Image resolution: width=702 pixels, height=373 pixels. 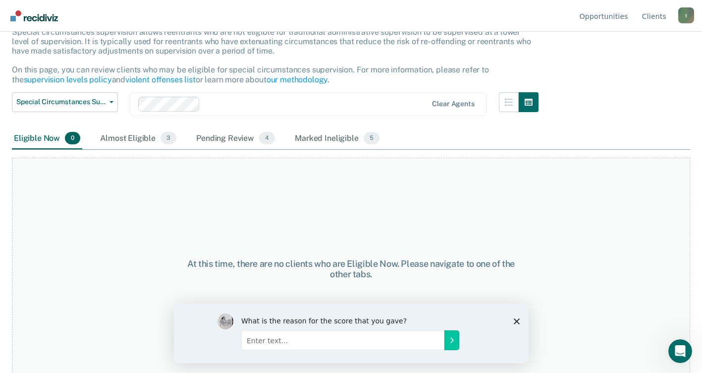 What do you see at coordinates (161, 79) in the screenshot?
I see `a: violent offenses list` at bounding box center [161, 79].